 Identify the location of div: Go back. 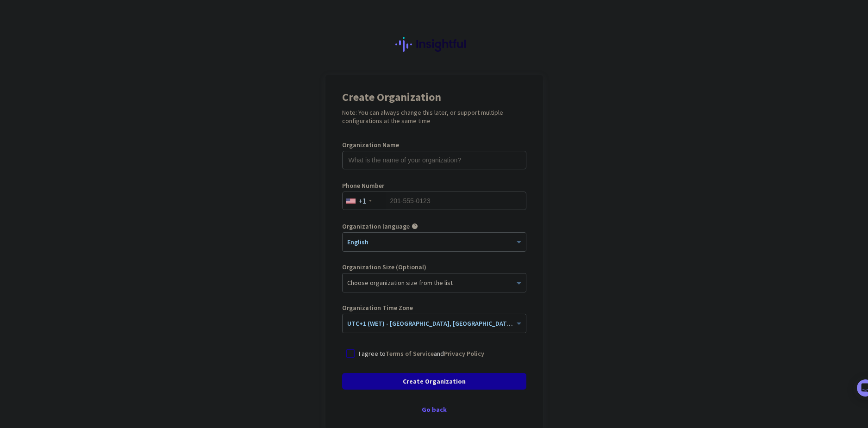
(434, 410).